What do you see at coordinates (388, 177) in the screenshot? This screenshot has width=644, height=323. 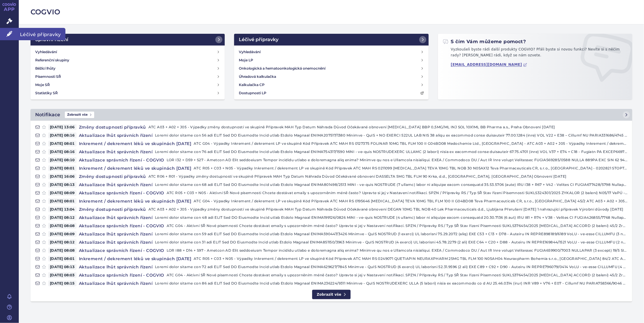 I see `p: ATC R06 + R01 - Výpadky změny dostupností ve skupině Přípravek MAH Typ Datum Náhrada Důvod Očekáv...` at bounding box center [388, 177].